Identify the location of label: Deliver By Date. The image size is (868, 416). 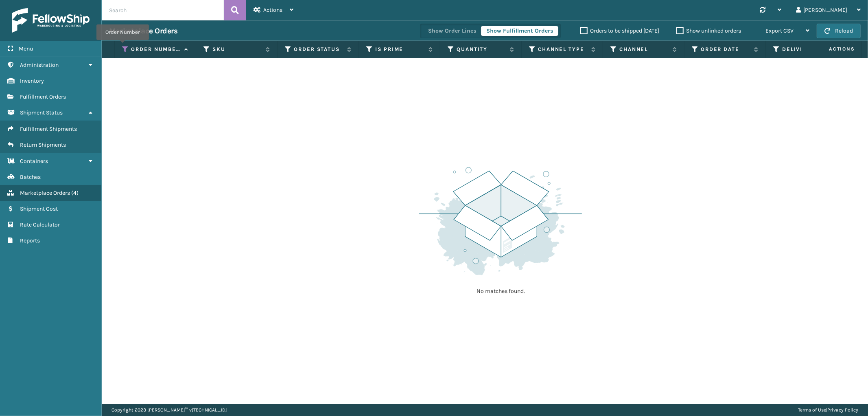
(807, 49).